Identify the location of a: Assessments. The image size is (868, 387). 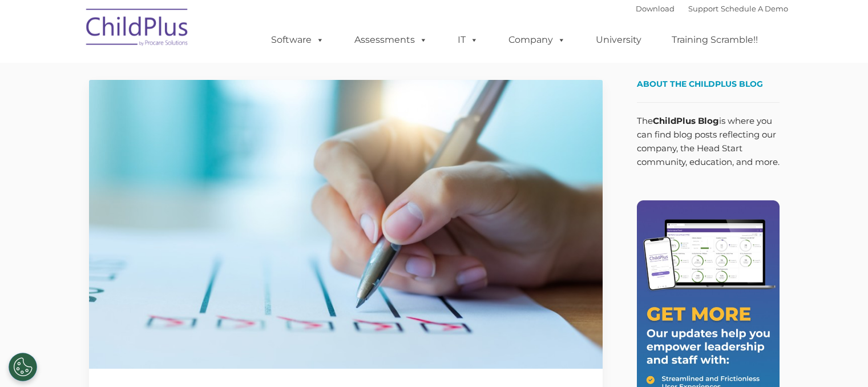
(391, 40).